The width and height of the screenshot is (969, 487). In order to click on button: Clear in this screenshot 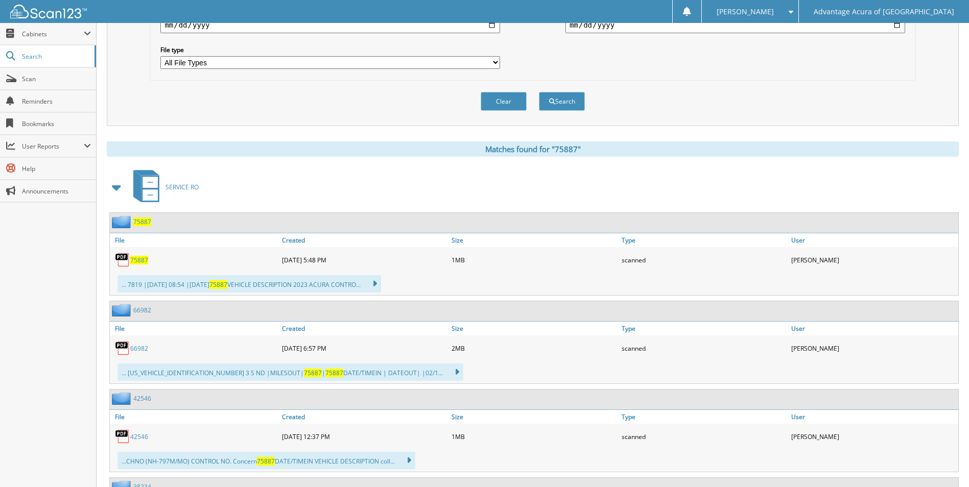, I will do `click(504, 101)`.